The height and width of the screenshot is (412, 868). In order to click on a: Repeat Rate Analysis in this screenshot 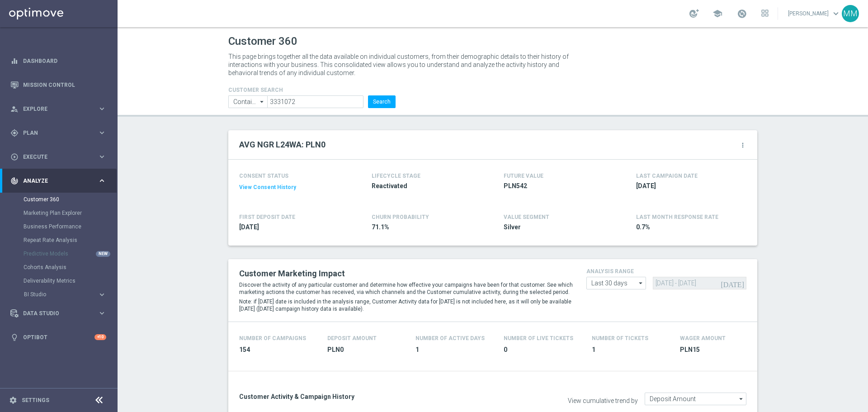, I will do `click(59, 240)`.